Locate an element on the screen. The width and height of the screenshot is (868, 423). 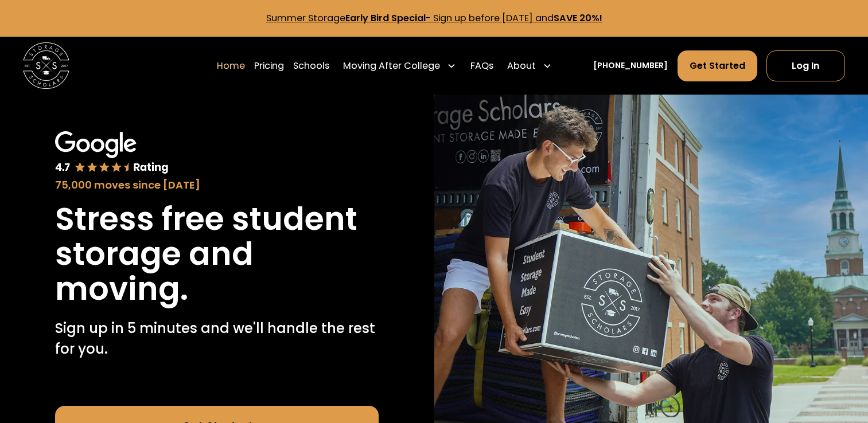
strong: Early Bird Special is located at coordinates (385, 18).